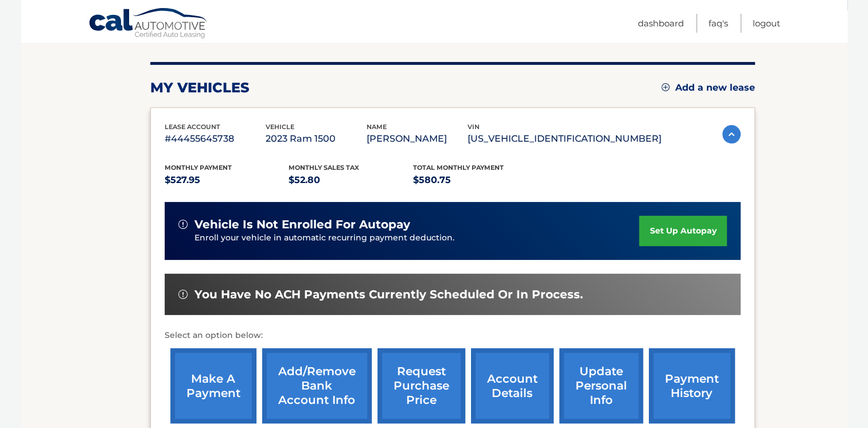 Image resolution: width=868 pixels, height=428 pixels. What do you see at coordinates (417, 238) in the screenshot?
I see `p: Enroll your vehicle in automatic recurring payment deduction.` at bounding box center [417, 238].